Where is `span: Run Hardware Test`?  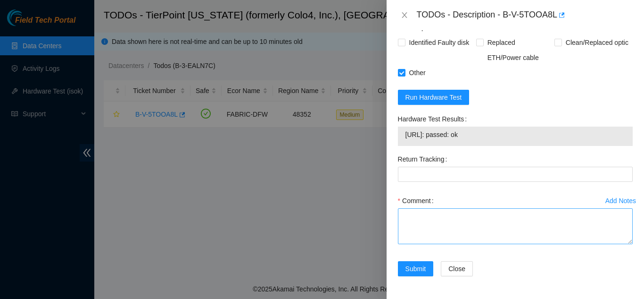 span: Run Hardware Test is located at coordinates (434, 97).